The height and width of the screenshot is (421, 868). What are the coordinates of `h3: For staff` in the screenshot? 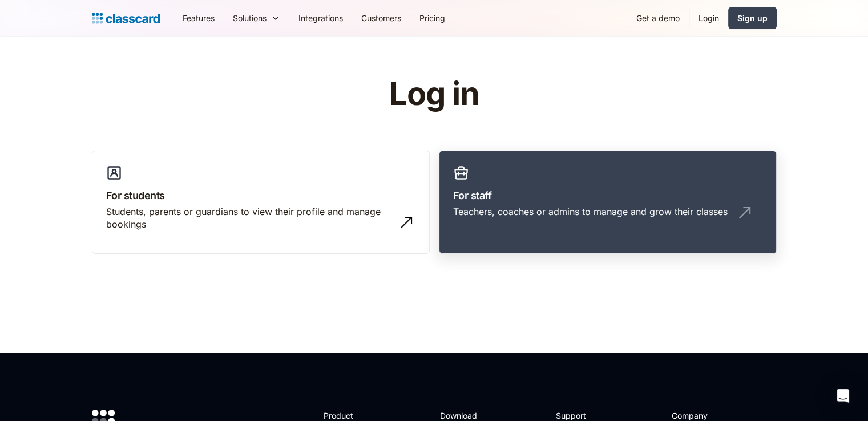 It's located at (607, 195).